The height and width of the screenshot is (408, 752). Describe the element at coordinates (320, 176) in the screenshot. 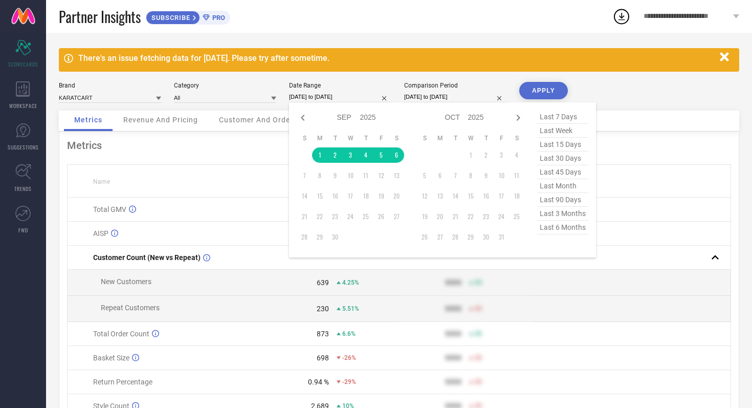

I see `td: Mon Sep 08 2025` at that location.